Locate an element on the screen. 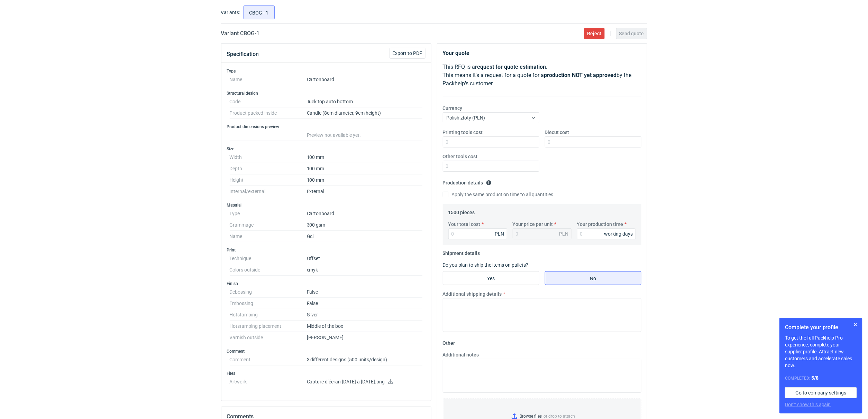 This screenshot has height=419, width=868. h3: Finish is located at coordinates (326, 284).